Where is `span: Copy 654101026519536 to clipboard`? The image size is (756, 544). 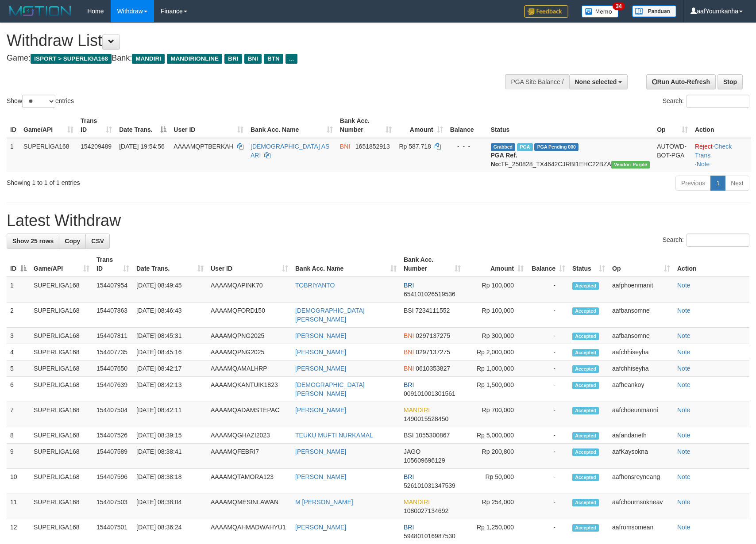
span: Copy 654101026519536 to clipboard is located at coordinates (430, 294).